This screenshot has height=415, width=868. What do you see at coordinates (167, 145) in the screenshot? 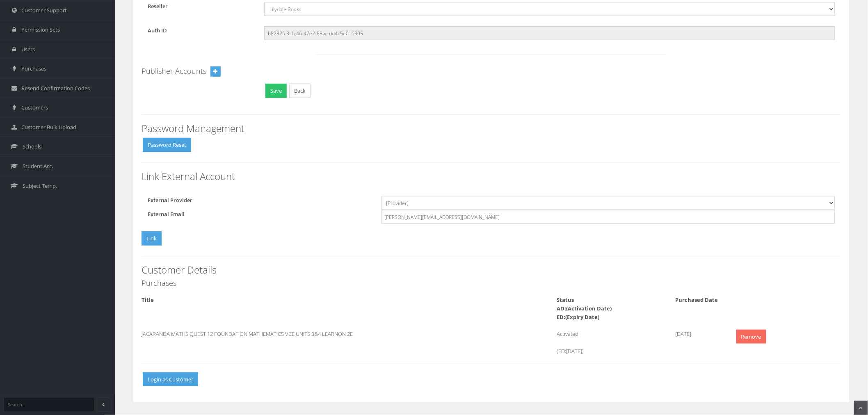
I see `button: Password Reset` at bounding box center [167, 145].